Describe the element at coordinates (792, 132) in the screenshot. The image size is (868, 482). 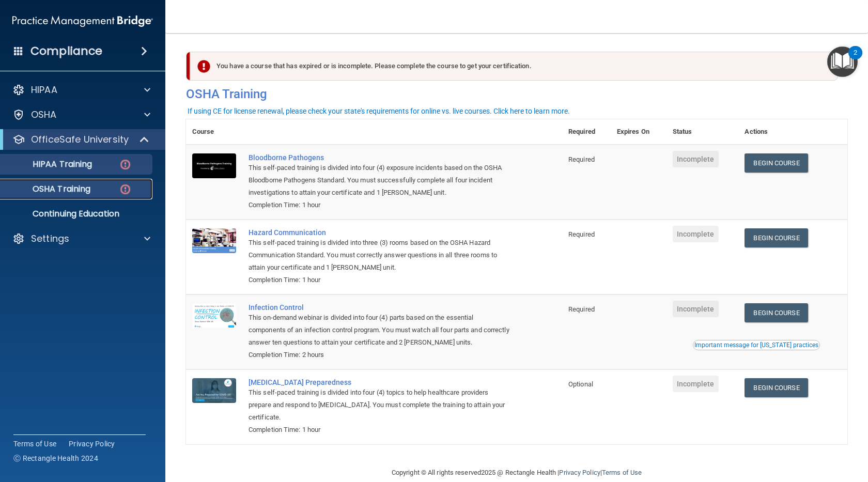
I see `th: Actions` at that location.